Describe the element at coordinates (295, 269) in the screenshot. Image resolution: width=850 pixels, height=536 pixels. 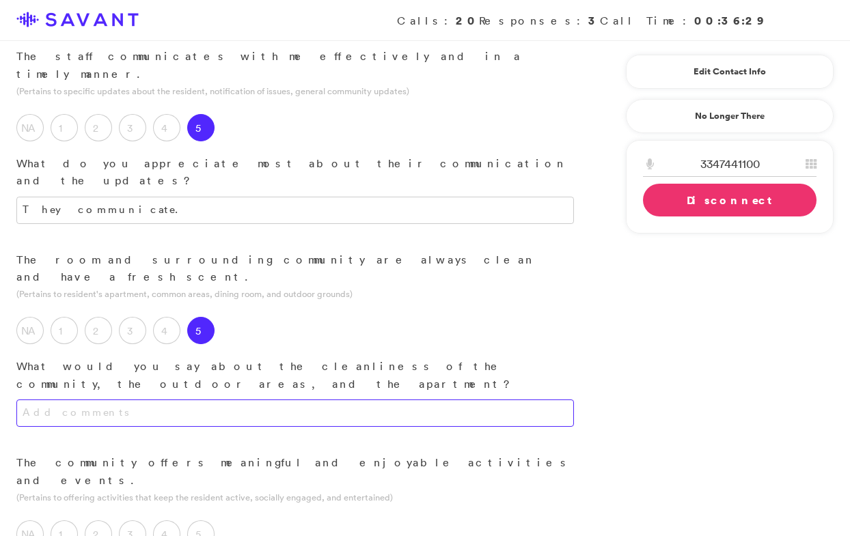
I see `p: The room and surrounding community are always clean and have a fresh scent.` at that location.